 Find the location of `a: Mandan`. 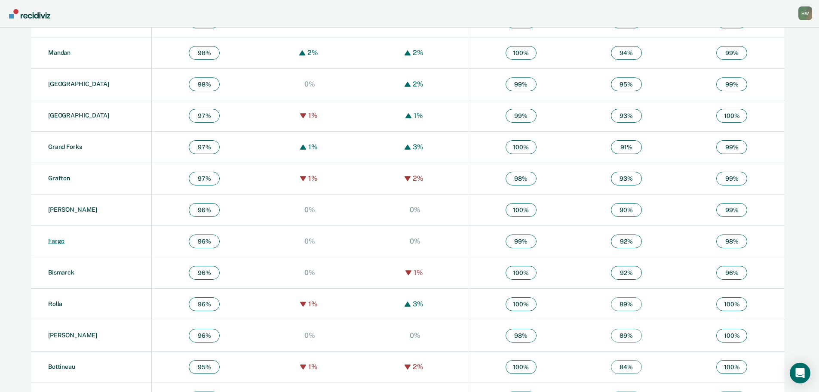

a: Mandan is located at coordinates (59, 52).